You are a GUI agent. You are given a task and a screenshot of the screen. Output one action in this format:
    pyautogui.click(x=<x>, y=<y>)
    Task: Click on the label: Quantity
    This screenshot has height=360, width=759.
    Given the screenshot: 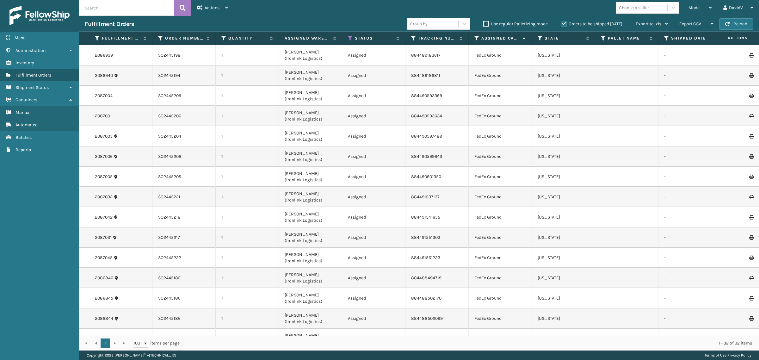 What is the action you would take?
    pyautogui.click(x=247, y=38)
    